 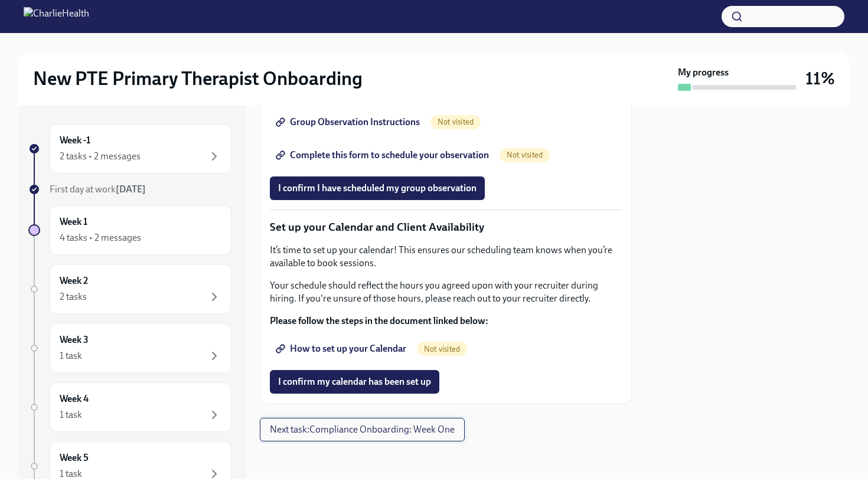 I want to click on a: Week 51 task, so click(x=130, y=466).